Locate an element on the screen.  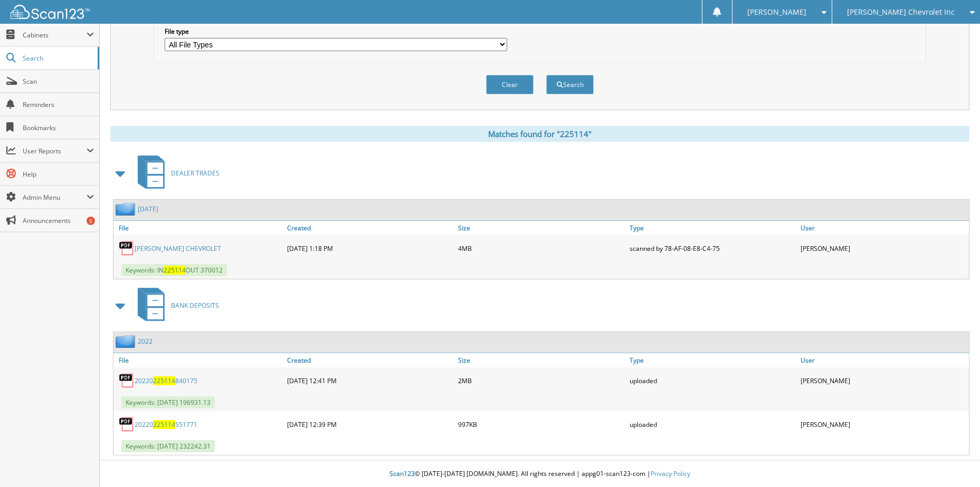
img: scan123-logo-white.svg is located at coordinates (50, 12).